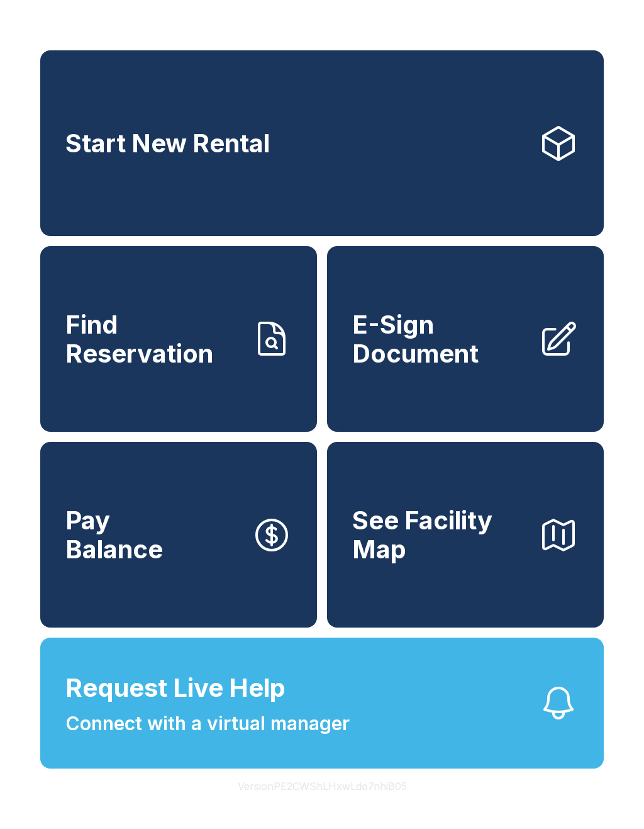 The height and width of the screenshot is (829, 644). What do you see at coordinates (466, 535) in the screenshot?
I see `button: See Facility Map` at bounding box center [466, 535].